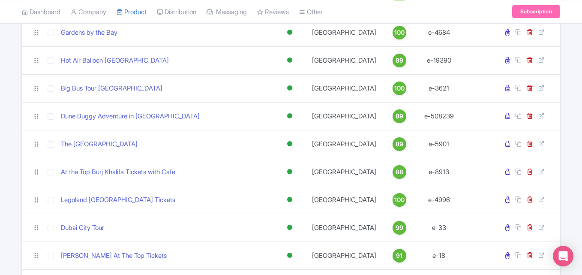 Image resolution: width=582 pixels, height=275 pixels. What do you see at coordinates (563, 256) in the screenshot?
I see `div: Open Intercom Messenger` at bounding box center [563, 256].